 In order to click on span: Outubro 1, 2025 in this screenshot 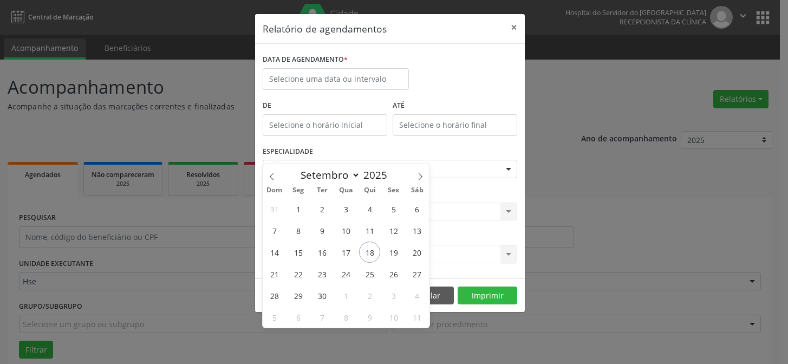, I will do `click(346, 295)`.